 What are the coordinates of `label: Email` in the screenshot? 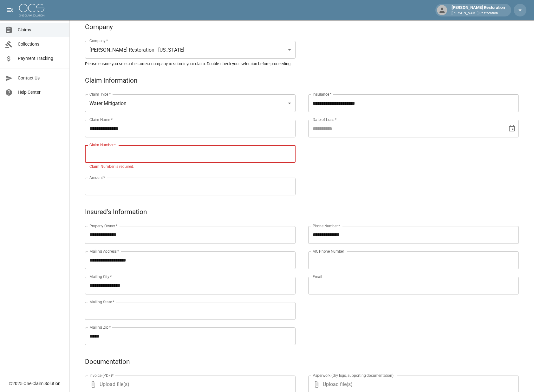 It's located at (317, 277).